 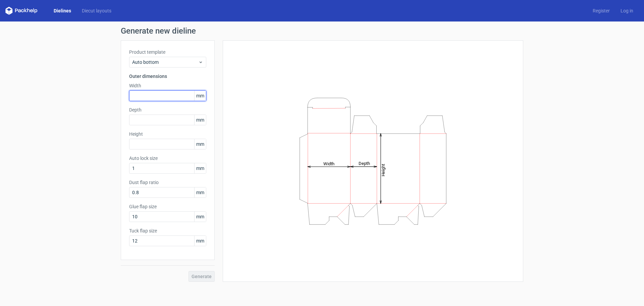 I want to click on a: Log in, so click(x=627, y=11).